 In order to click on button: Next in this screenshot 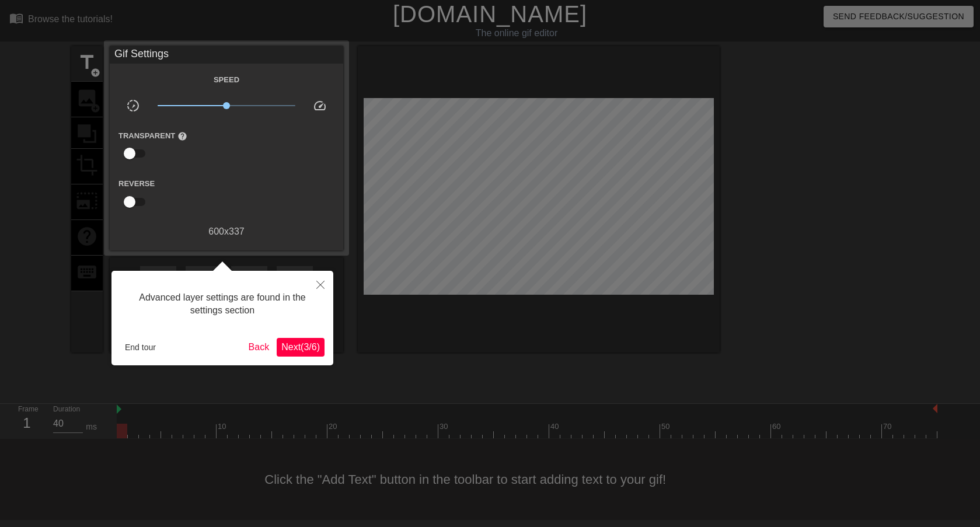, I will do `click(301, 347)`.